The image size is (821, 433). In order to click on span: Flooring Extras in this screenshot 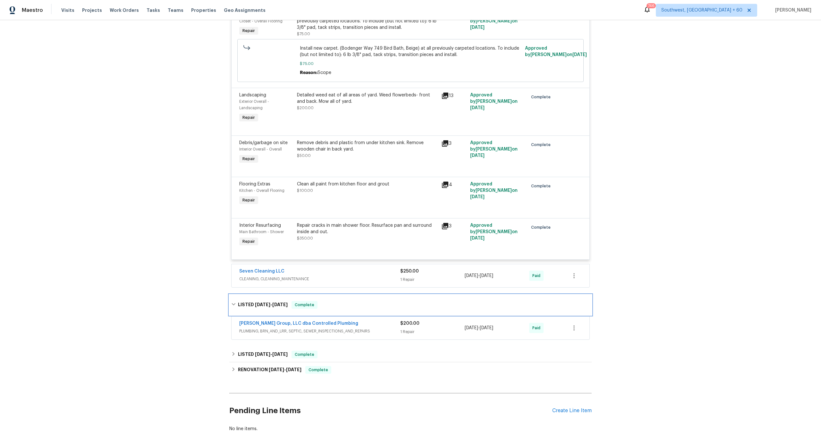, I will do `click(255, 184)`.